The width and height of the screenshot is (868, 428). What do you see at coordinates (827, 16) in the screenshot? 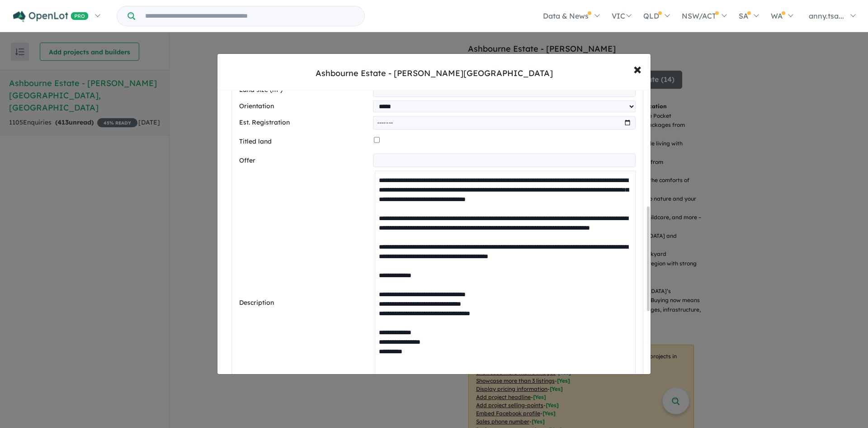
I see `span: anny.tsa...` at bounding box center [827, 16].